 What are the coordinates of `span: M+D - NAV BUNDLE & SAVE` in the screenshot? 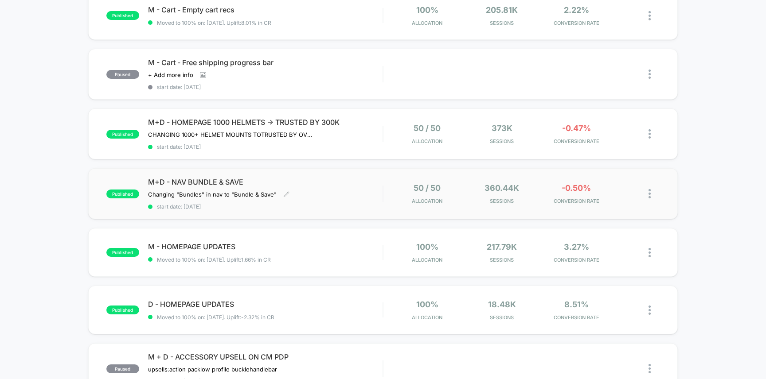 It's located at (266, 182).